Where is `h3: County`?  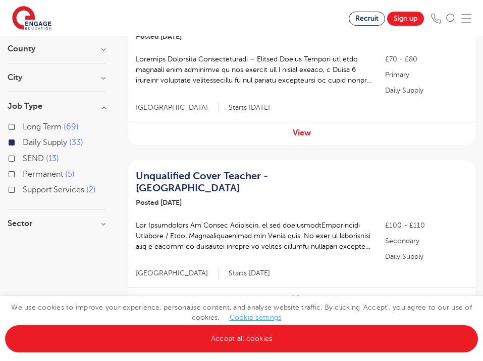
h3: County is located at coordinates (56, 49).